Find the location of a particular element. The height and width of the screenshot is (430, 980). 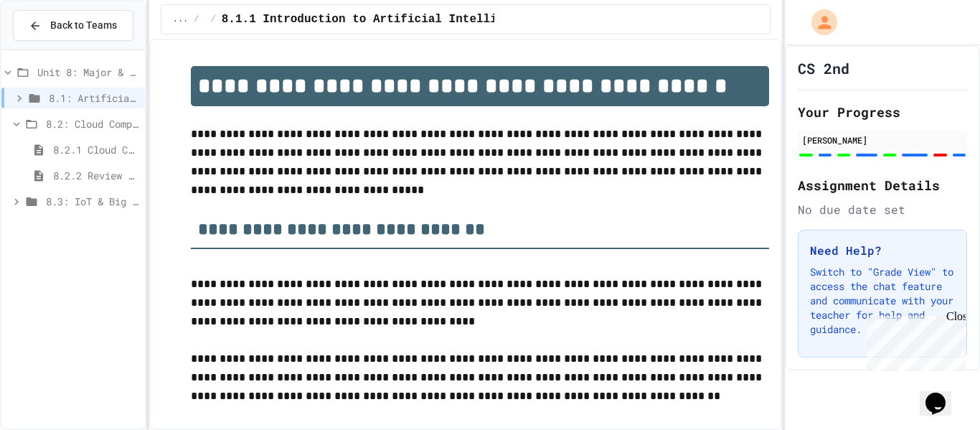

h2: Assignment Details is located at coordinates (883, 185).